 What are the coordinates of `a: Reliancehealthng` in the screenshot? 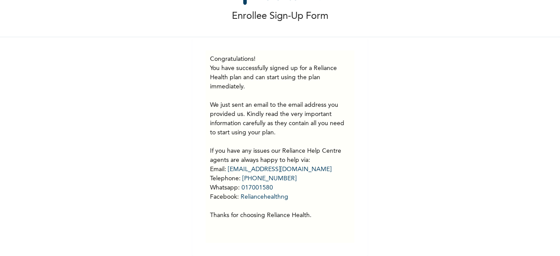 It's located at (264, 197).